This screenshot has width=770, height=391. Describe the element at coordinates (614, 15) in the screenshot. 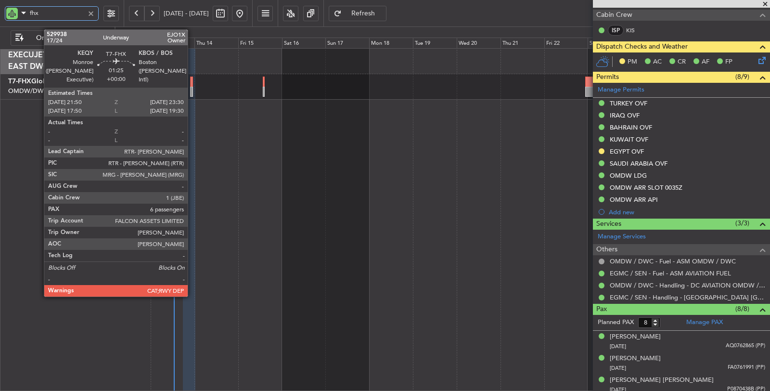

I see `span: Cabin Crew` at that location.